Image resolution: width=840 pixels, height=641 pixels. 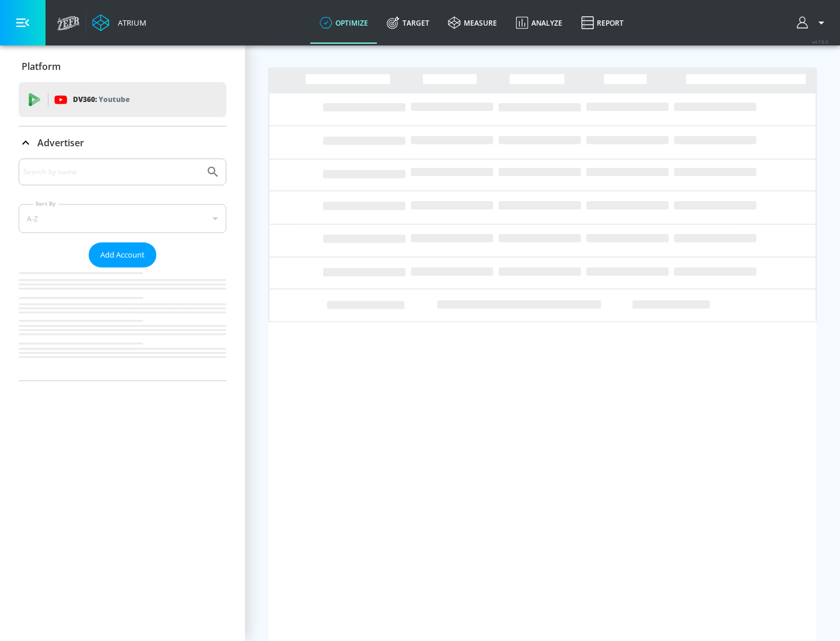 I want to click on a: Analyze, so click(x=539, y=23).